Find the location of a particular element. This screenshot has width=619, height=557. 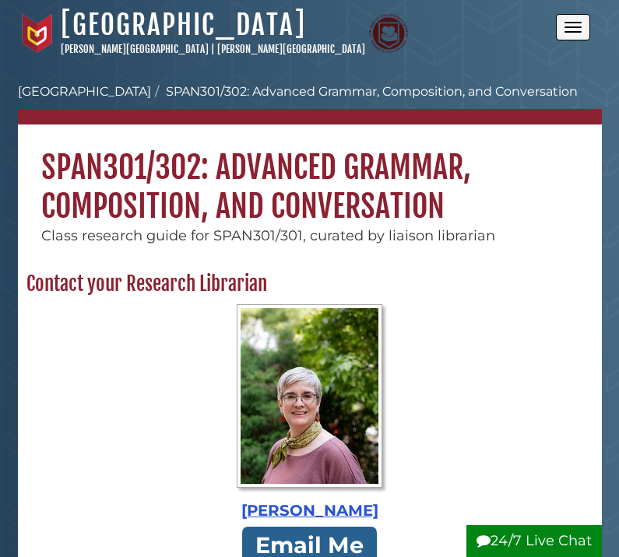

nav: breadcrumb is located at coordinates (310, 104).